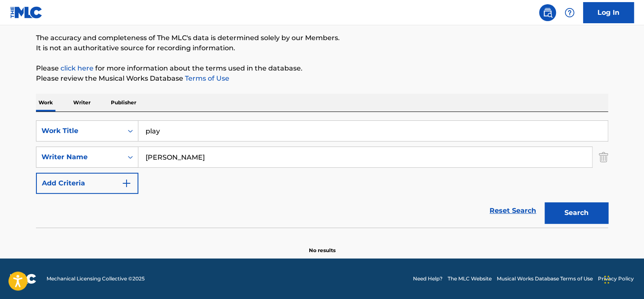 This screenshot has height=299, width=644. What do you see at coordinates (608, 13) in the screenshot?
I see `a: Log In` at bounding box center [608, 13].